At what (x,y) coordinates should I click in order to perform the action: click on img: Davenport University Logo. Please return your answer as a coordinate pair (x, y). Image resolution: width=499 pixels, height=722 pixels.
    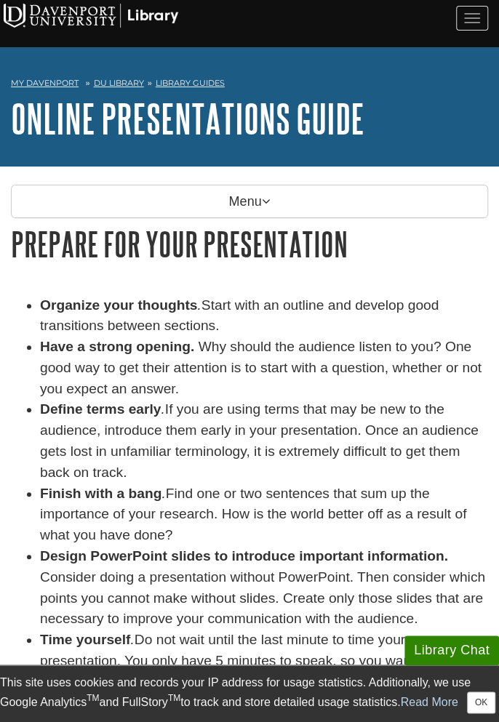
    Looking at the image, I should click on (91, 15).